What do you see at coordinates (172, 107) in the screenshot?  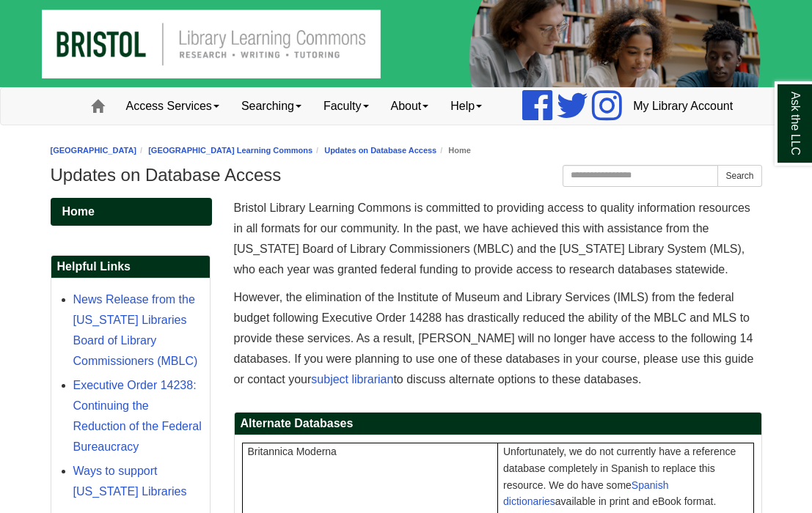 I see `a: Access Services` at bounding box center [172, 107].